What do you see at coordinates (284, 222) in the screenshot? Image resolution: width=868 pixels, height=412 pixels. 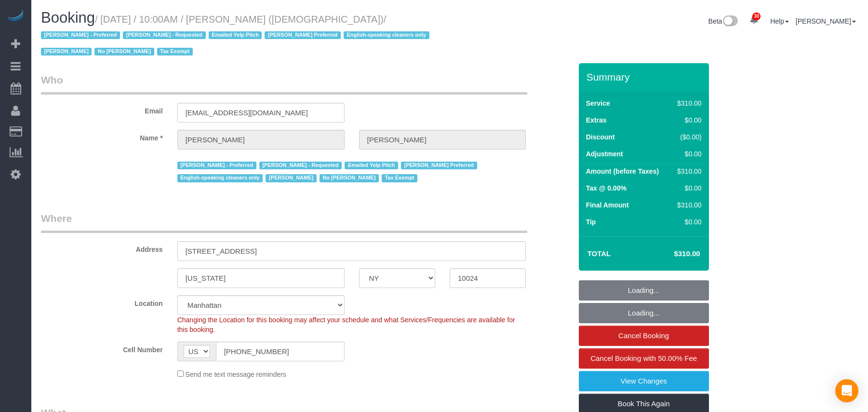 I see `legend: Where` at bounding box center [284, 222].